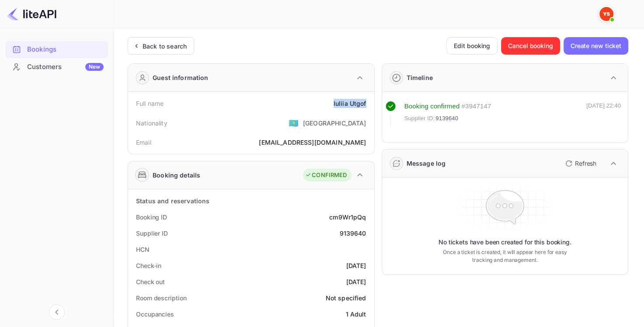  Describe the element at coordinates (165, 46) in the screenshot. I see `div: Back to search` at that location.